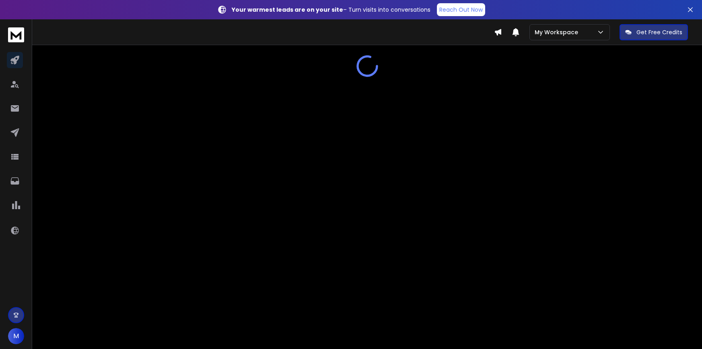 The image size is (702, 349). I want to click on a: Reach Out Now, so click(461, 10).